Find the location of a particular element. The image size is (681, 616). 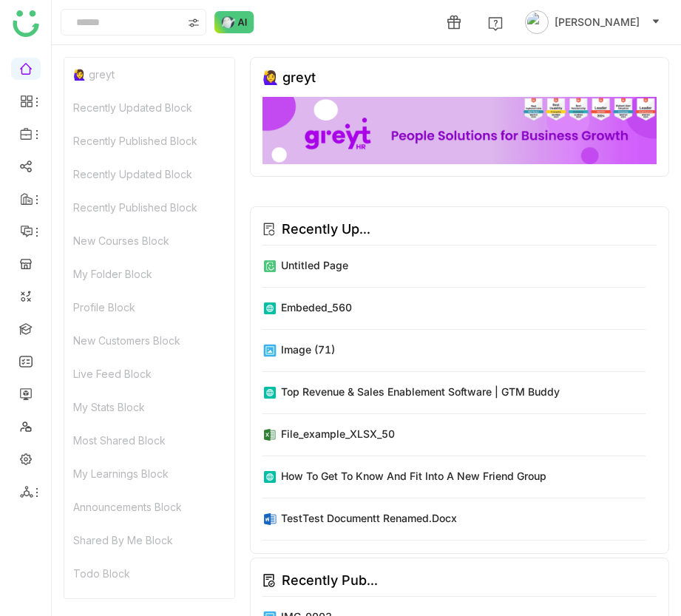

div: Top Revenue & Sales Enablement Software | GTM Buddy is located at coordinates (420, 392).